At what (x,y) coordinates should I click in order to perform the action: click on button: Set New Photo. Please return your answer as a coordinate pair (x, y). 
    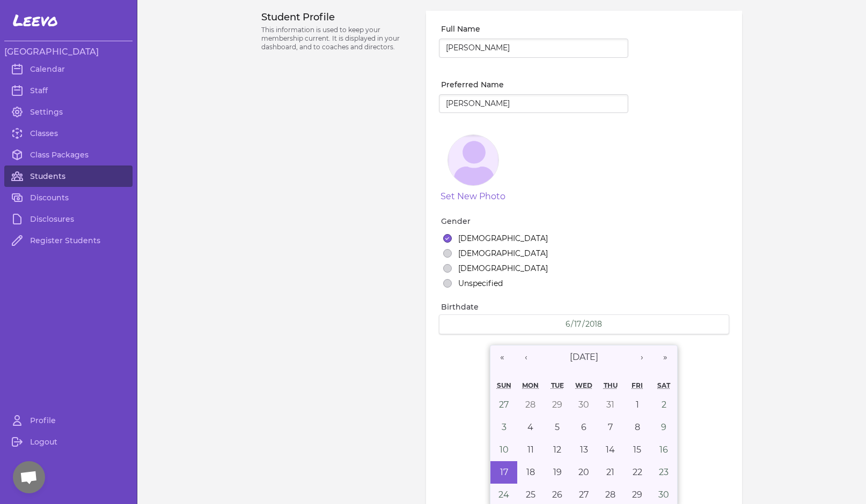
    Looking at the image, I should click on (473, 197).